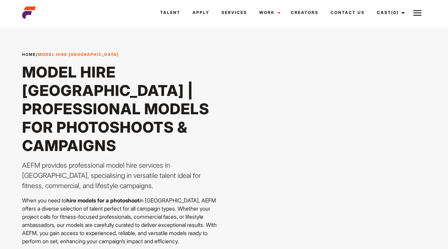 The height and width of the screenshot is (249, 448). Describe the element at coordinates (390, 13) in the screenshot. I see `a: Cast(0)` at that location.